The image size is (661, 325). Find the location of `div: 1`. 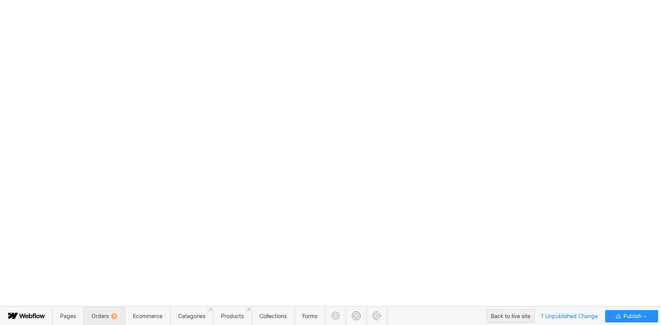

div: 1 is located at coordinates (114, 316).